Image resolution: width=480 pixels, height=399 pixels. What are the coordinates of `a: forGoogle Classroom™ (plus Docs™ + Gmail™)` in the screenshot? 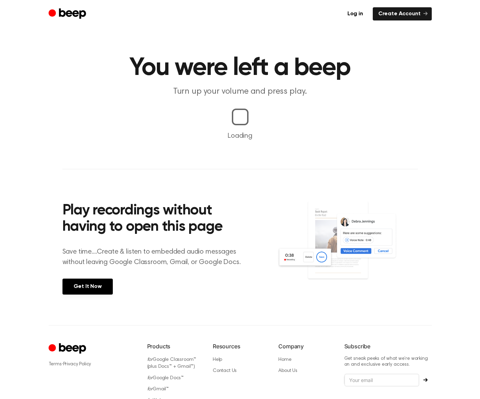 It's located at (172, 363).